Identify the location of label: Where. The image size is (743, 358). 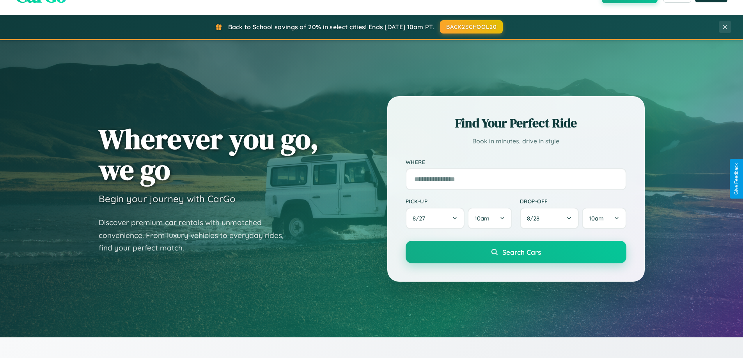
(516, 162).